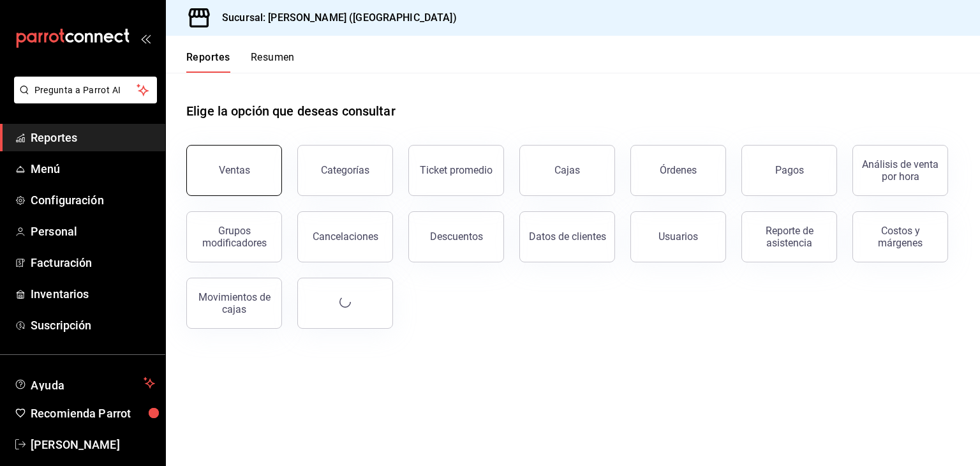 This screenshot has width=980, height=466. I want to click on button: Grupos modificadores, so click(234, 237).